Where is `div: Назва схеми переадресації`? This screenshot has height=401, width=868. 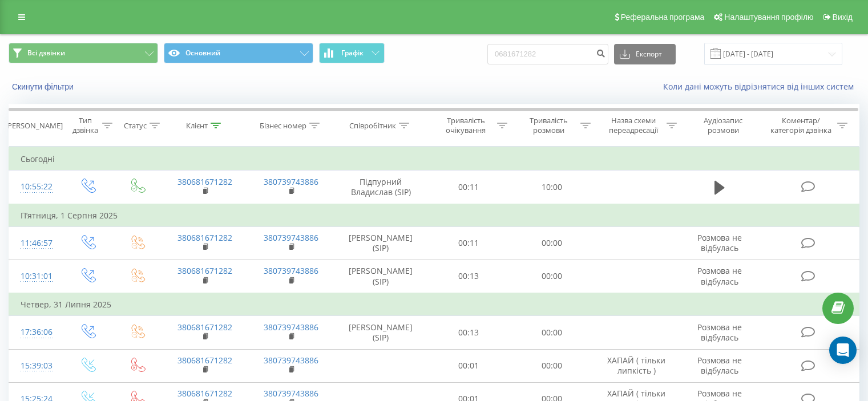
div: Назва схеми переадресації is located at coordinates (633, 125).